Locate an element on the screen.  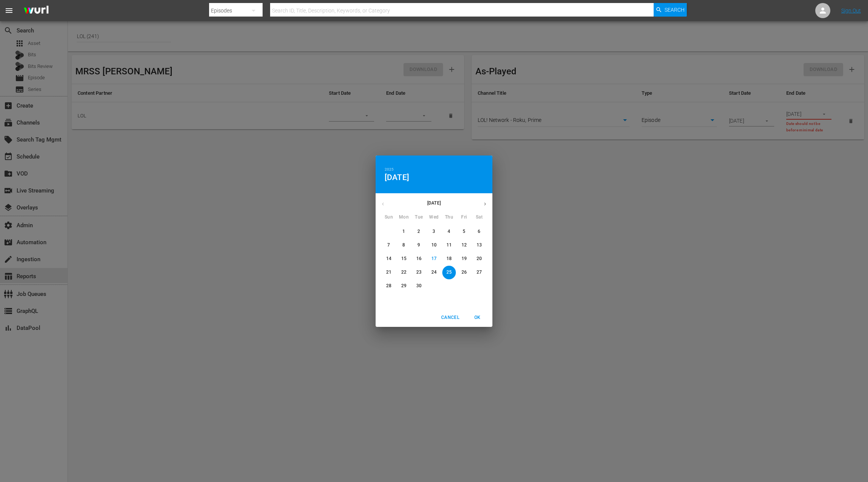
p: 25 is located at coordinates (449, 272).